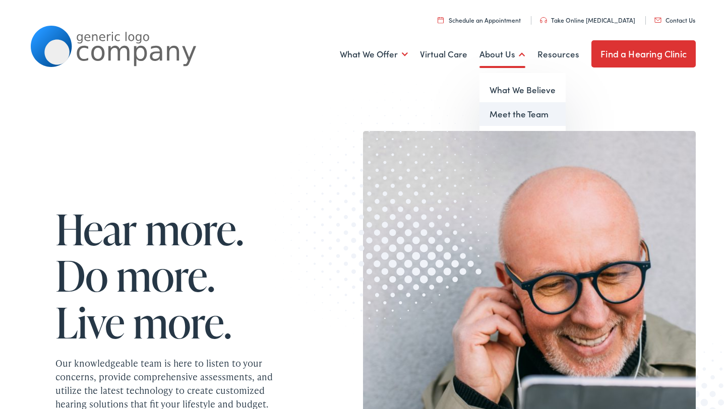 Image resolution: width=726 pixels, height=409 pixels. I want to click on a: Schedule an Appointment, so click(479, 20).